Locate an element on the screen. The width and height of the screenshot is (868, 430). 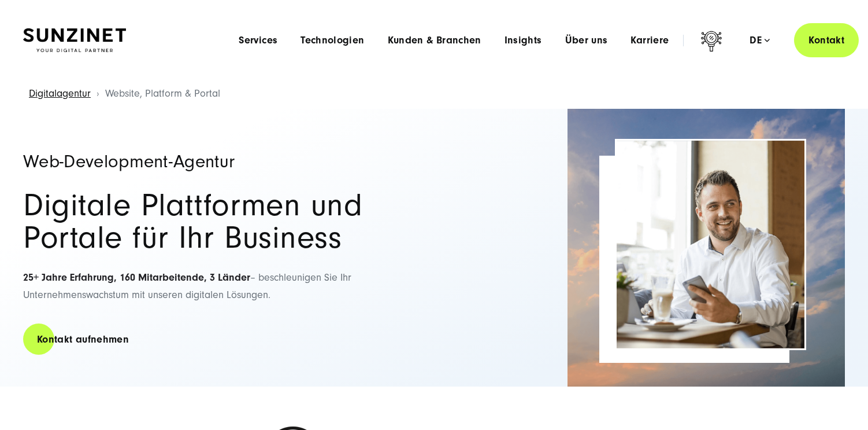
a: Karriere is located at coordinates (649, 41).